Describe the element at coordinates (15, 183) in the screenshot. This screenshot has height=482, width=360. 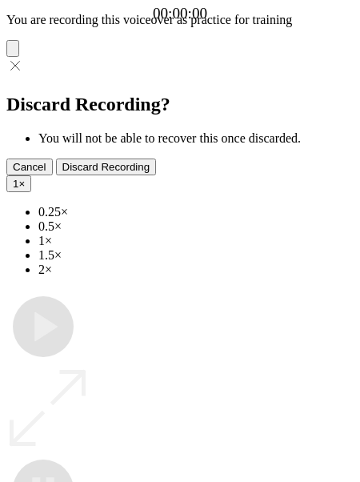
I see `span: 1` at that location.